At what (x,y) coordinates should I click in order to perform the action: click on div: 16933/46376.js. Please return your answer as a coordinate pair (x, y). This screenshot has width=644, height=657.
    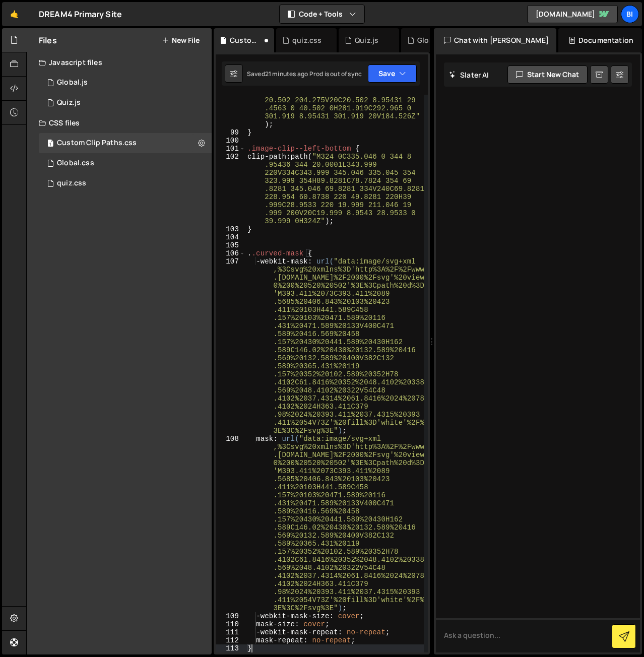
    Looking at the image, I should click on (125, 83).